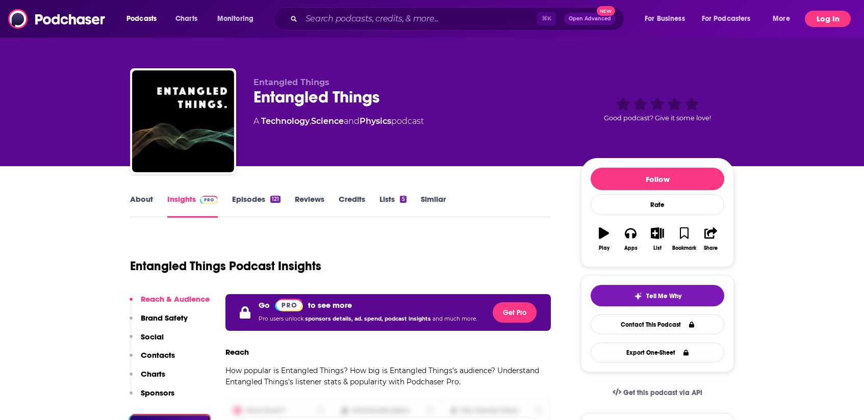 The image size is (864, 420). I want to click on span: Get this podcast via API, so click(663, 393).